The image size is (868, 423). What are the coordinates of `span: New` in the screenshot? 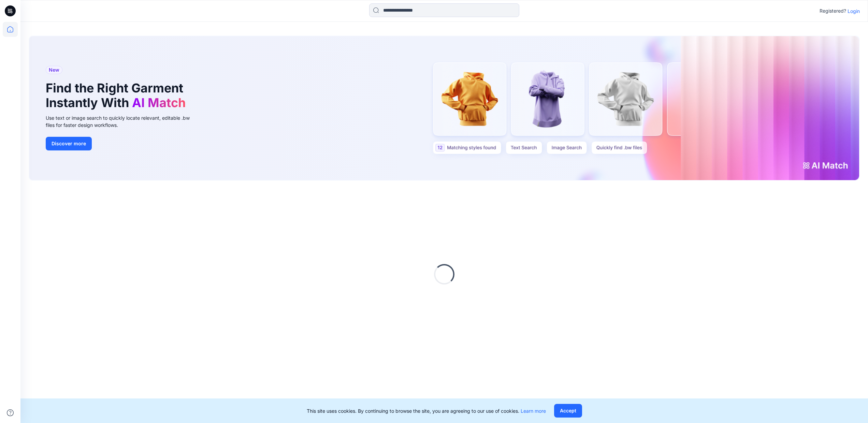 It's located at (54, 70).